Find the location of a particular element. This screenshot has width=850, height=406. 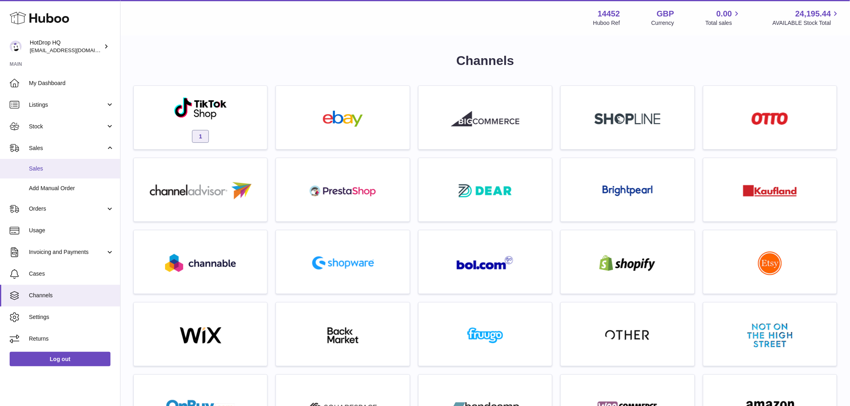

img: roseta-etsy is located at coordinates (770, 263).